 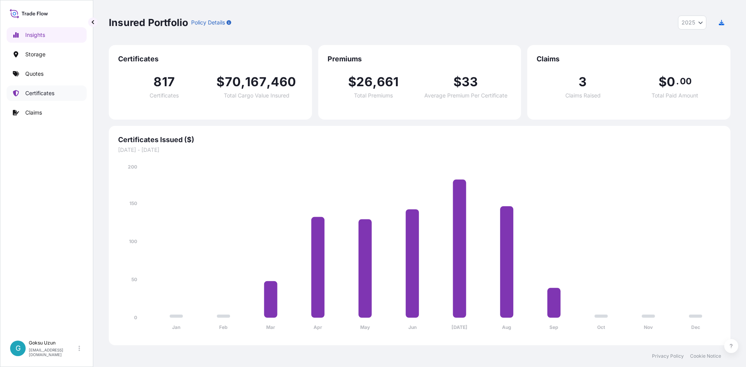 I want to click on span: 460, so click(x=284, y=82).